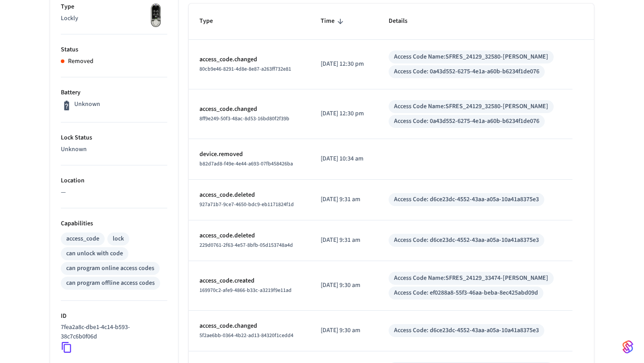 The width and height of the screenshot is (644, 363). Describe the element at coordinates (114, 49) in the screenshot. I see `p: Status` at that location.